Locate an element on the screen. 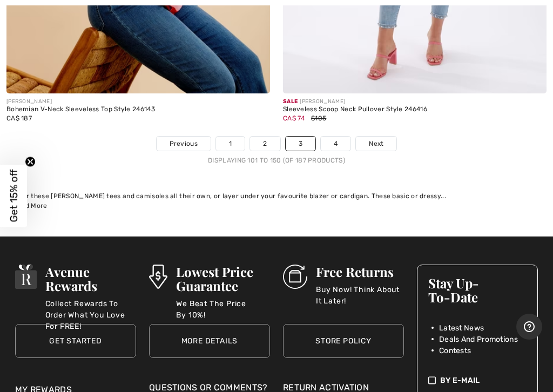 This screenshot has height=392, width=553. a: More Details is located at coordinates (209, 340).